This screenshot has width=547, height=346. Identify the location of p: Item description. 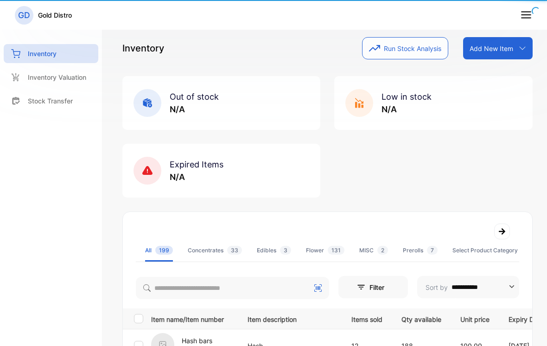
(290, 318).